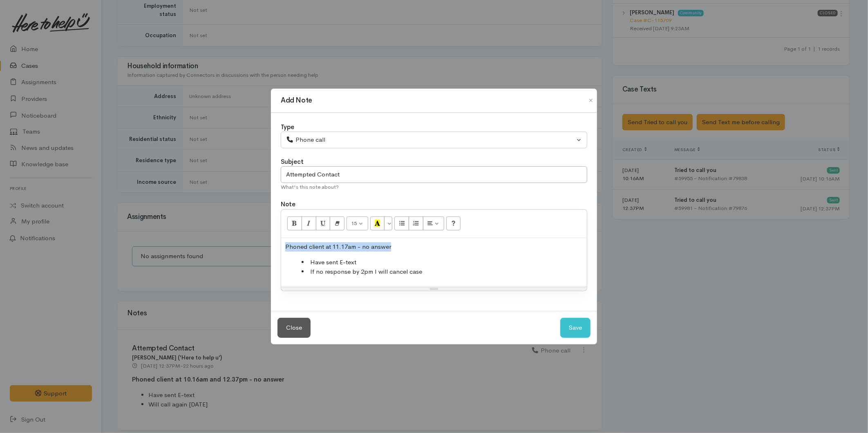 The width and height of the screenshot is (868, 433). I want to click on button: More Color, so click(388, 224).